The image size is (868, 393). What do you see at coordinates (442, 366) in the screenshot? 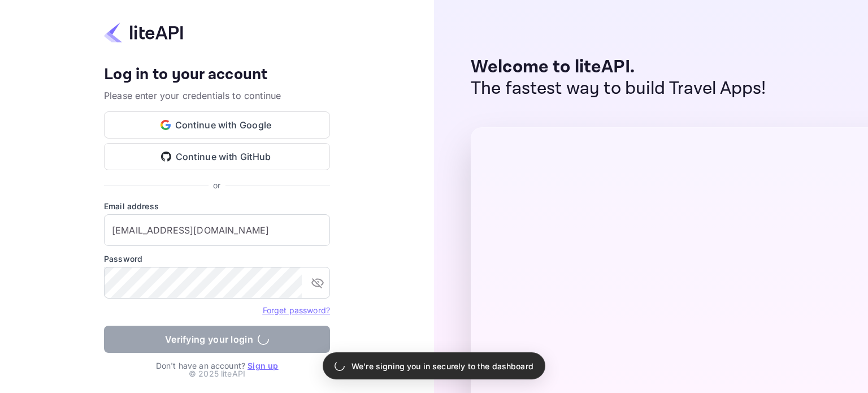
I see `p: We're signing you in securely to the dashboard` at bounding box center [442, 366].